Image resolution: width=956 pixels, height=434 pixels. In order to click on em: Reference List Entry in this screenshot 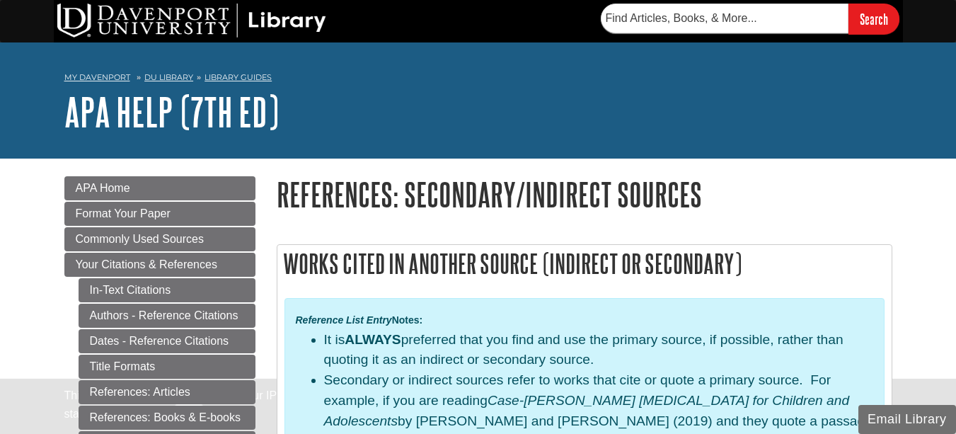, I will do `click(344, 320)`.